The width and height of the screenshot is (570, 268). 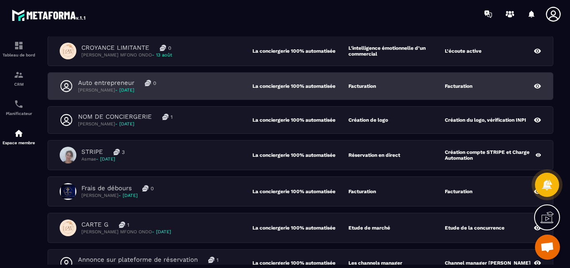 What do you see at coordinates (475, 227) in the screenshot?
I see `p: Etude de la concurrence` at bounding box center [475, 227].